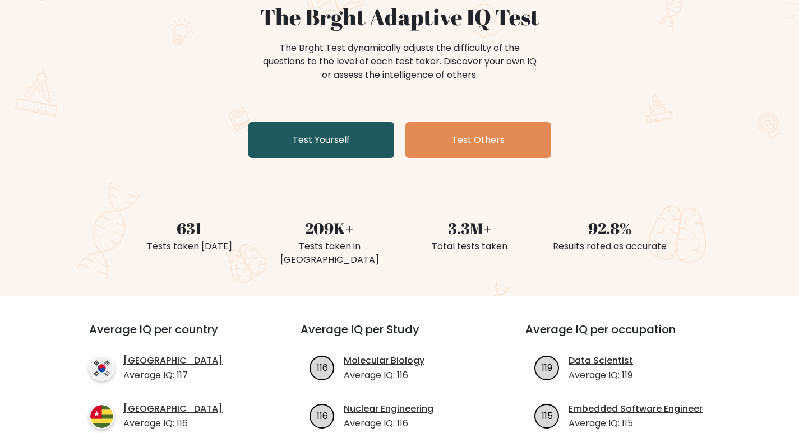  I want to click on p: Average IQ: 117, so click(173, 376).